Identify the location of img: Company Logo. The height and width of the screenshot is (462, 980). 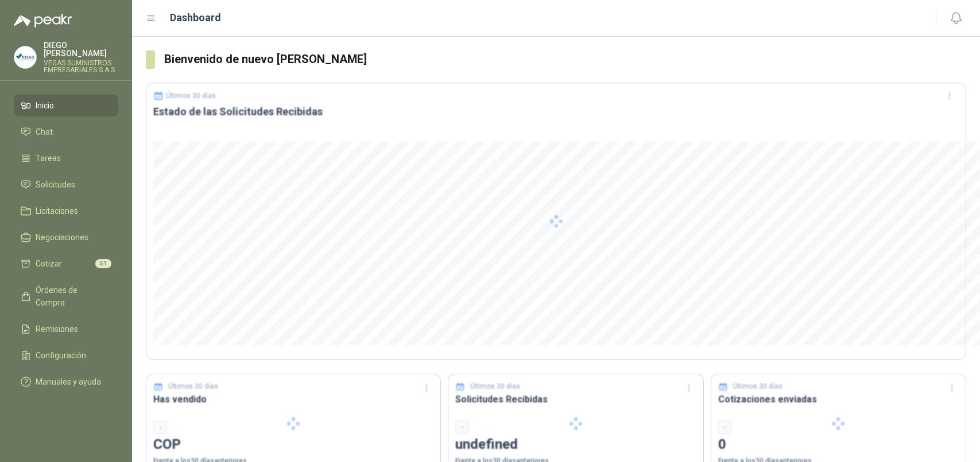
(25, 57).